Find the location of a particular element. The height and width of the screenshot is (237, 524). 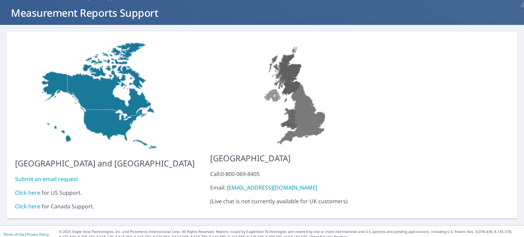

div: Email: is located at coordinates (296, 188).